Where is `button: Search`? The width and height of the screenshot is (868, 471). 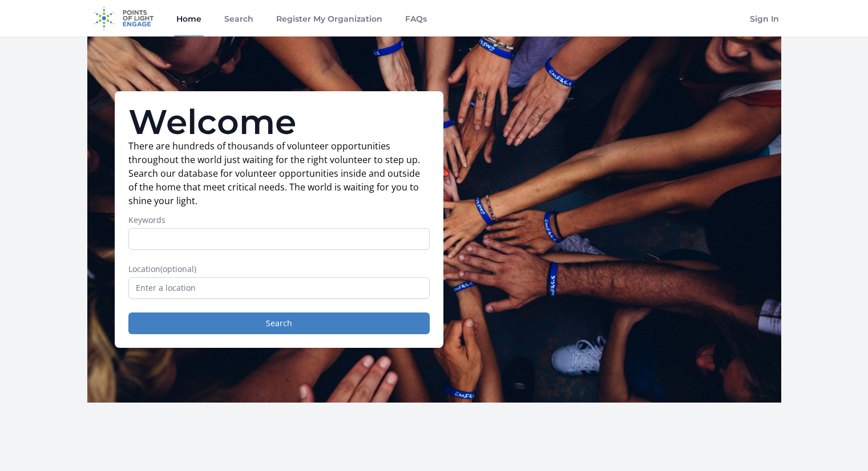 button: Search is located at coordinates (279, 323).